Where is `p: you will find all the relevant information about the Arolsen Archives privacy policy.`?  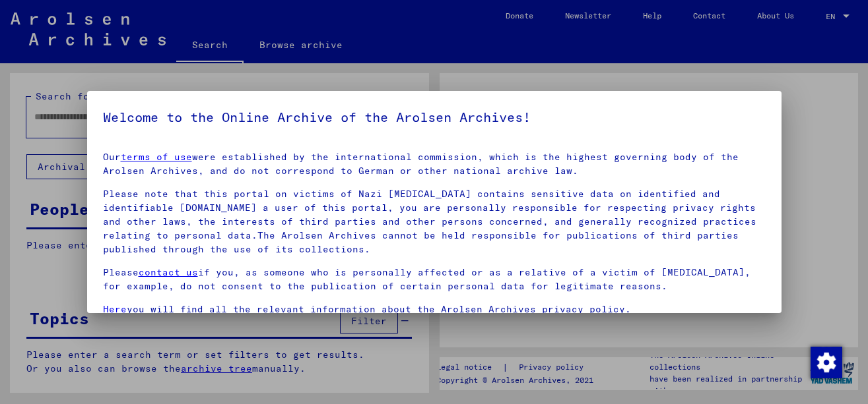
p: you will find all the relevant information about the Arolsen Archives privacy policy. is located at coordinates (435, 309).